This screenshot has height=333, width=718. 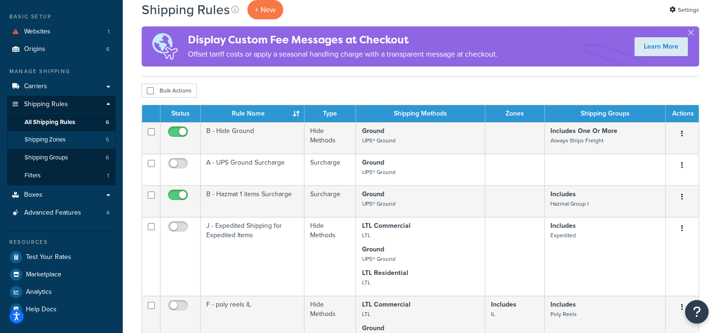 I want to click on li: Origins, so click(x=61, y=49).